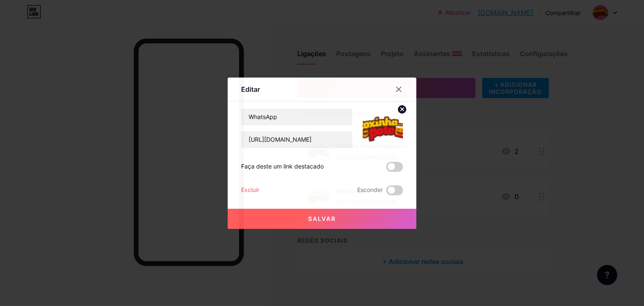 The width and height of the screenshot is (644, 306). Describe the element at coordinates (370, 190) in the screenshot. I see `font: Esconder` at that location.